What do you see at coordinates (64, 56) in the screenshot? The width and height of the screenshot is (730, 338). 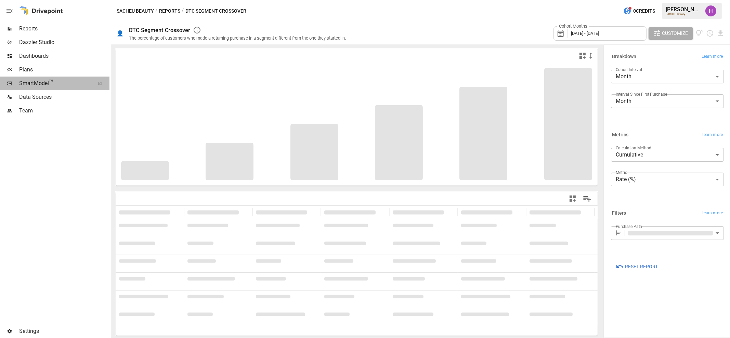 I see `span: Dashboards` at bounding box center [64, 56].